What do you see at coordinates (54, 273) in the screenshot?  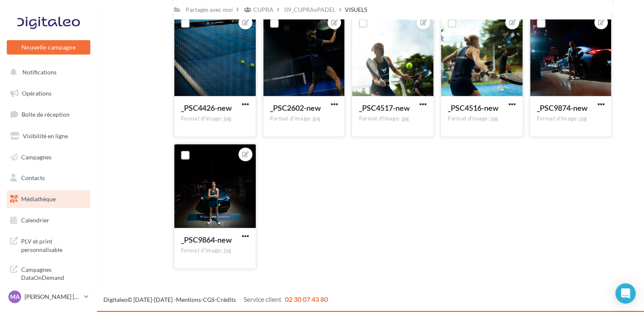 I see `span: Campagnes DataOnDemand` at bounding box center [54, 273].